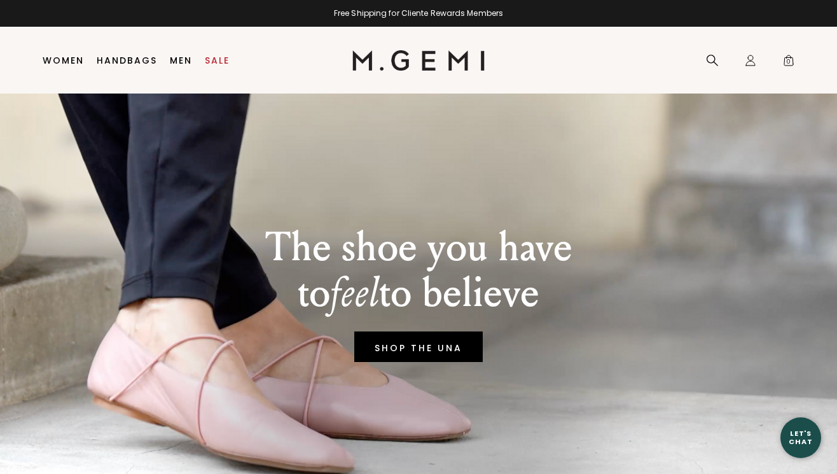  What do you see at coordinates (126, 60) in the screenshot?
I see `a: Handbags` at bounding box center [126, 60].